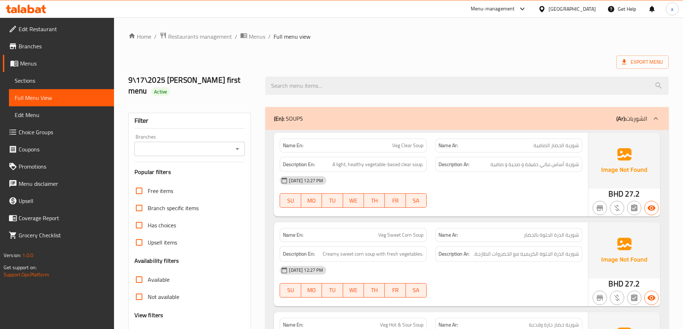  Describe the element at coordinates (672, 9) in the screenshot. I see `span: a` at that location.